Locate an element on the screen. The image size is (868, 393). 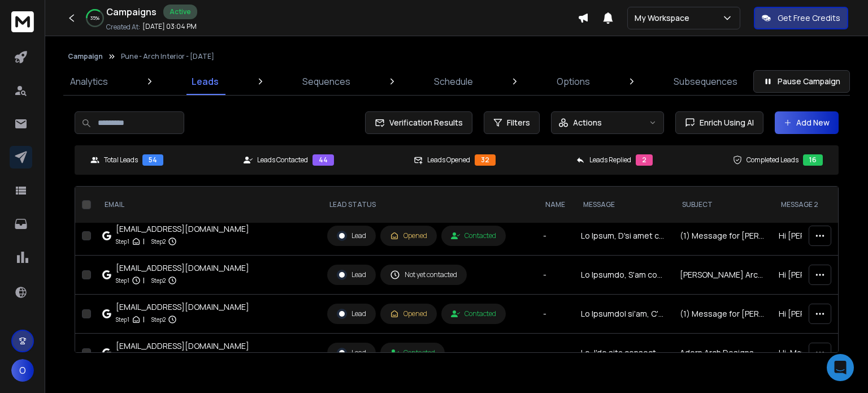
button: Filters is located at coordinates (511, 122).